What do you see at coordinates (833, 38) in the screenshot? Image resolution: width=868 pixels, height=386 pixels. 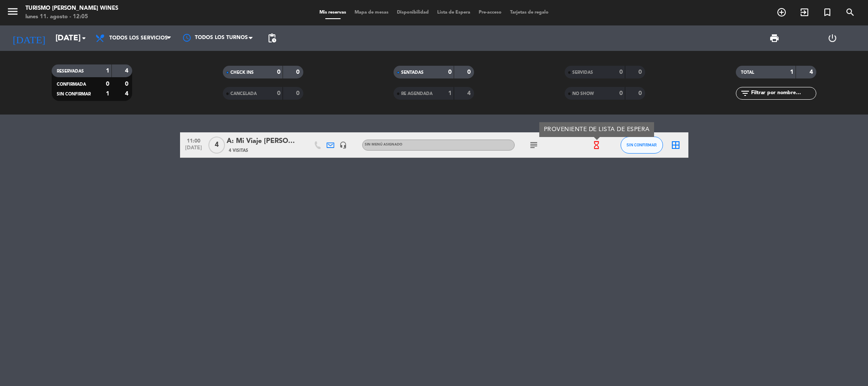 I see `i: power_settings_new` at bounding box center [833, 38].